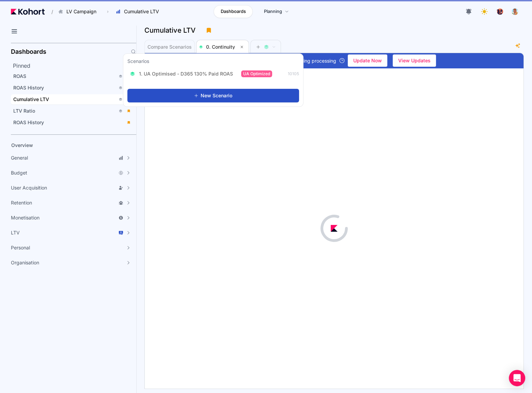 This screenshot has height=393, width=532. I want to click on button: 1. UA Optimised - D365 130% Paid ROASUA Optimized, so click(201, 74).